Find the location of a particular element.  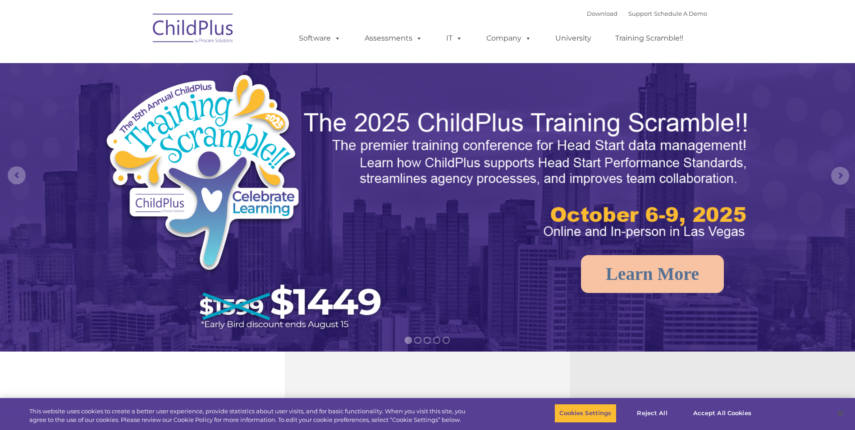

a: Learn More is located at coordinates (652, 274).